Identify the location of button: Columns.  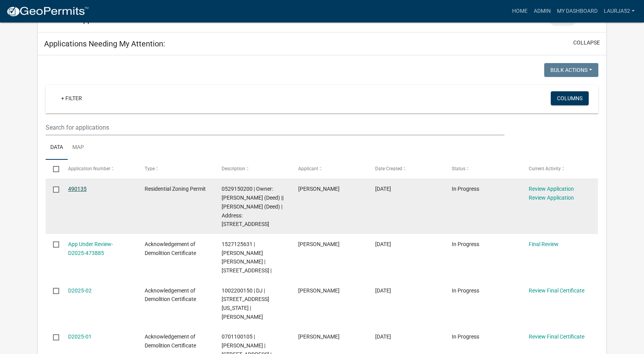
(570, 98).